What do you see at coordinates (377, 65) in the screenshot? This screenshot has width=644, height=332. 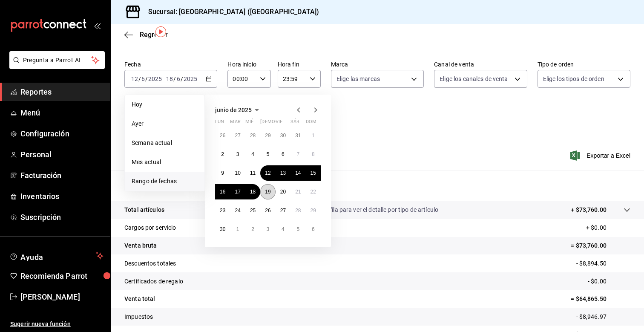 I see `label: Marca` at bounding box center [377, 65].